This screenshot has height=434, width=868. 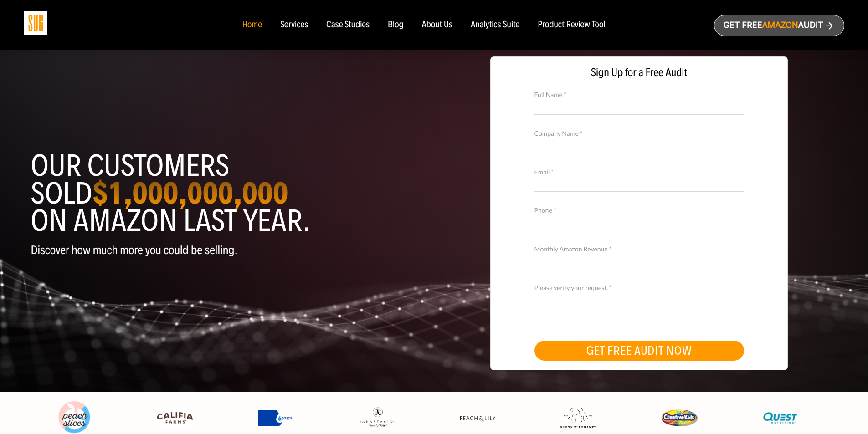 What do you see at coordinates (640, 133) in the screenshot?
I see `label: Company Name *` at bounding box center [640, 133].